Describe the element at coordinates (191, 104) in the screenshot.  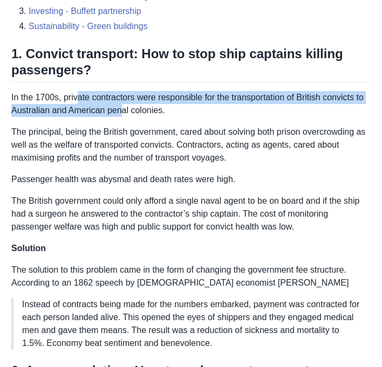
I see `p: In the 1700s, private contractors were responsible for the transportation of British convicts to ...` at that location.